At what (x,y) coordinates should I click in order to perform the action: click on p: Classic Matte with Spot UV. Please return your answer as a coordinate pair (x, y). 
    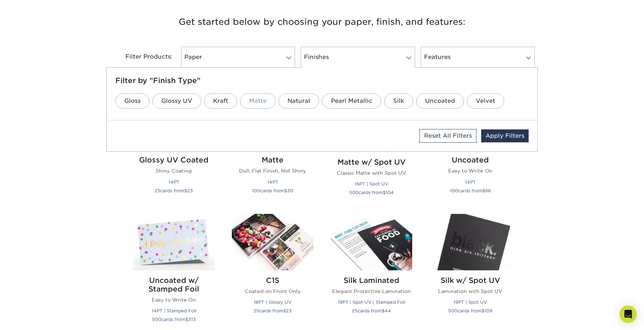
    Looking at the image, I should click on (371, 173).